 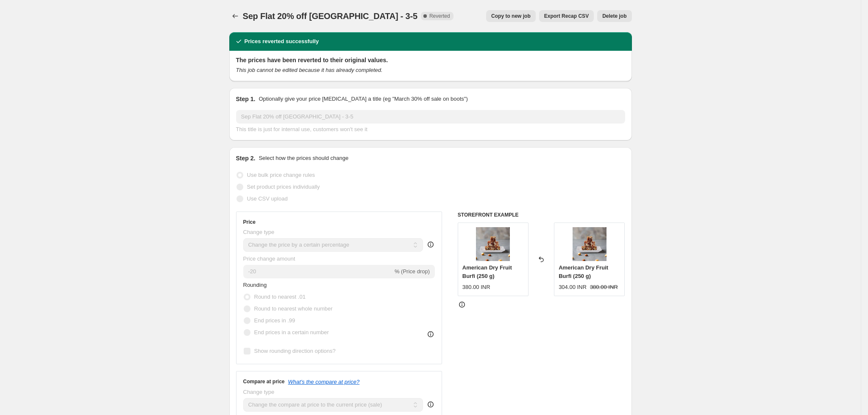 I want to click on span: Round to nearest whole number, so click(x=294, y=309).